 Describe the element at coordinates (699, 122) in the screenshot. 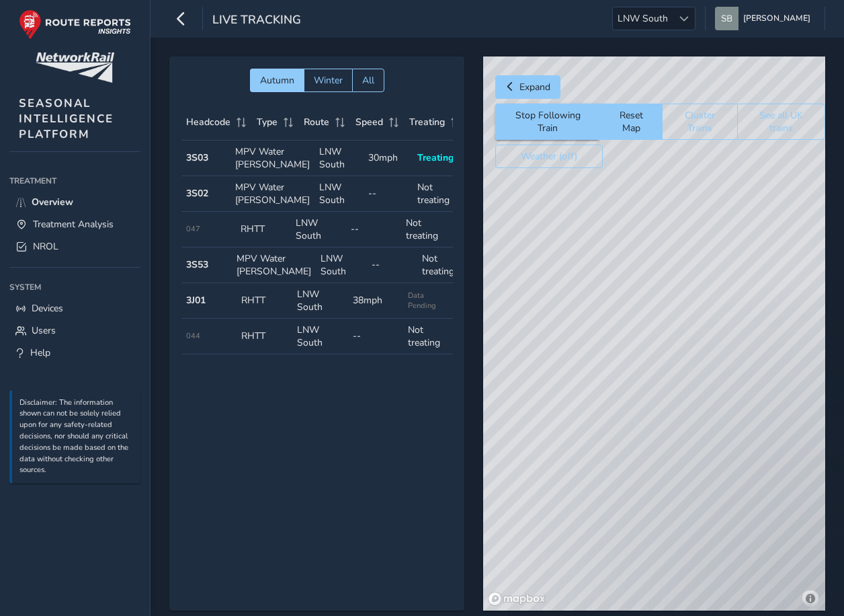

I see `button: Cluster Trains` at that location.